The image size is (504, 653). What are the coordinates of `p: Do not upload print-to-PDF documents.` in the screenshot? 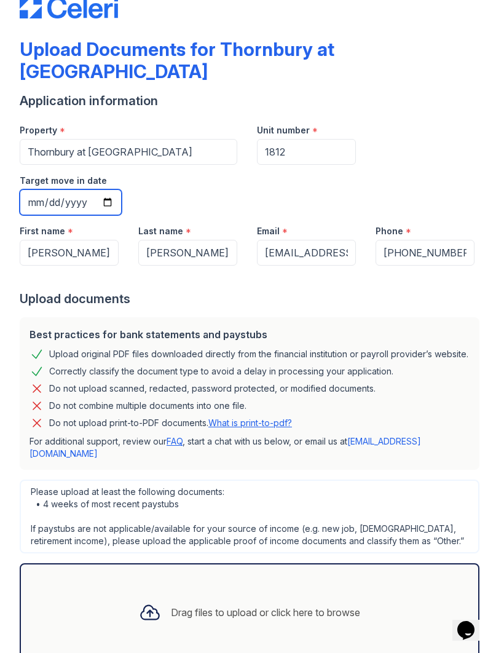 It's located at (170, 423).